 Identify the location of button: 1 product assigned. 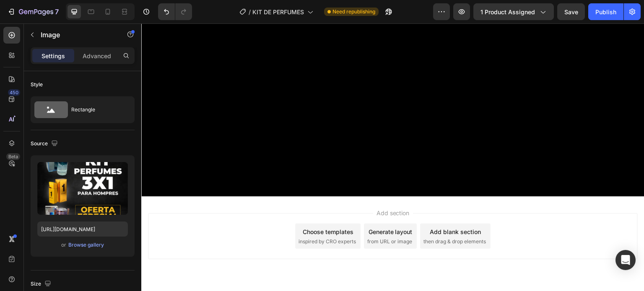
(514, 12).